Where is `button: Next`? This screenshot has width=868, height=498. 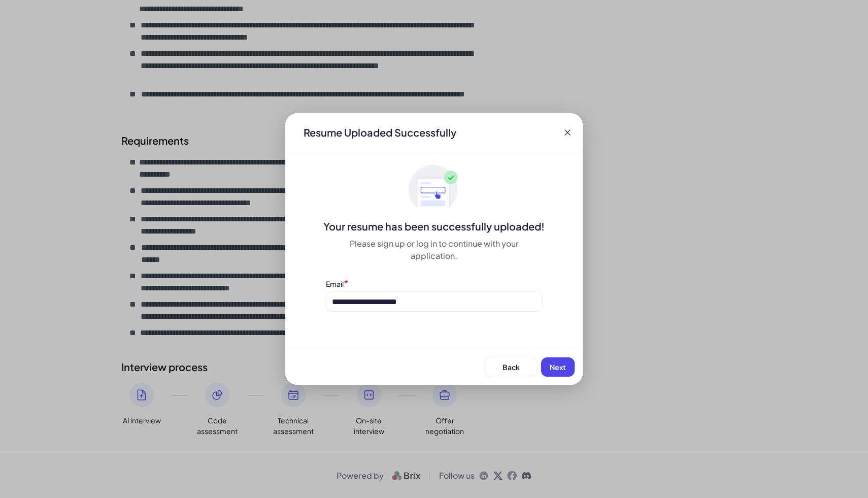 button: Next is located at coordinates (558, 367).